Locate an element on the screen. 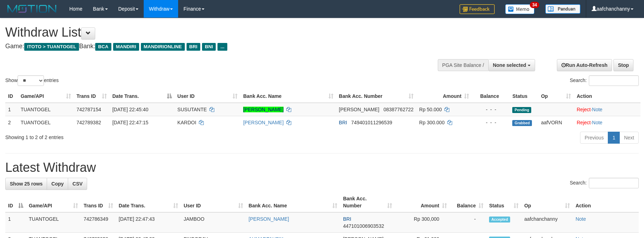 The width and height of the screenshot is (644, 238). img: Feedback.jpg is located at coordinates (477, 9).